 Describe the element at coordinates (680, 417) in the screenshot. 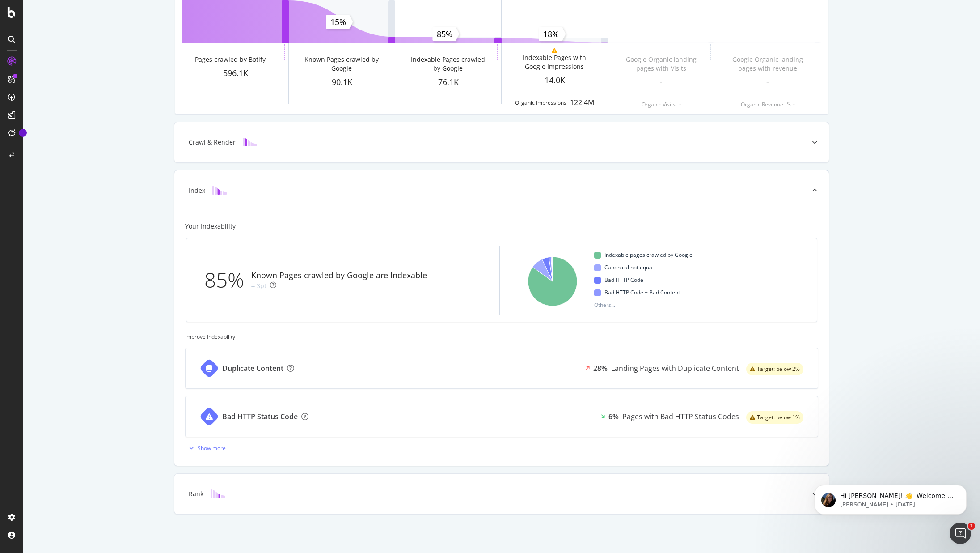

I see `div: Pages with Bad HTTP Status Codes` at that location.